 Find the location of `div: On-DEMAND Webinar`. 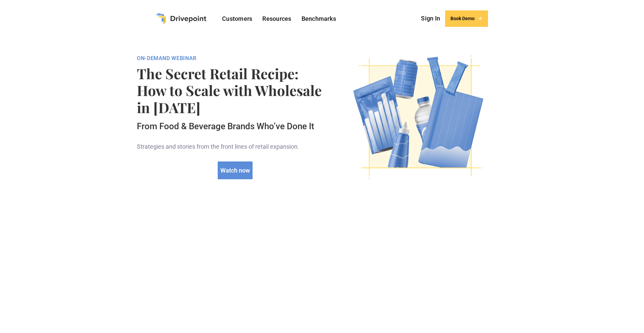

div: On-DEMAND Webinar is located at coordinates (235, 59).